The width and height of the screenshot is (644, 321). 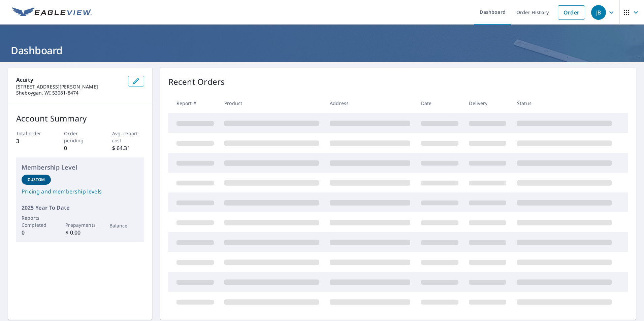 I want to click on p: Prepayments, so click(x=80, y=225).